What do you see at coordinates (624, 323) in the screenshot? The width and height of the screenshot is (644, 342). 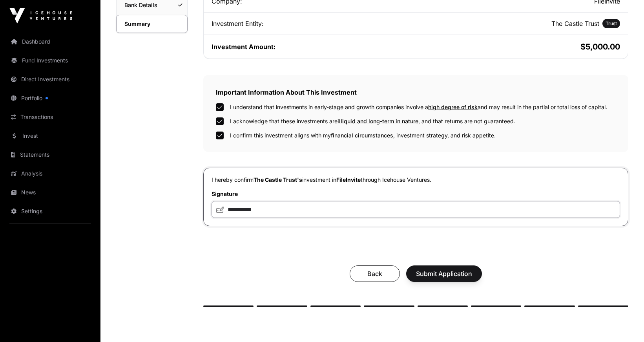 I see `div: Chat Widget` at bounding box center [624, 323].